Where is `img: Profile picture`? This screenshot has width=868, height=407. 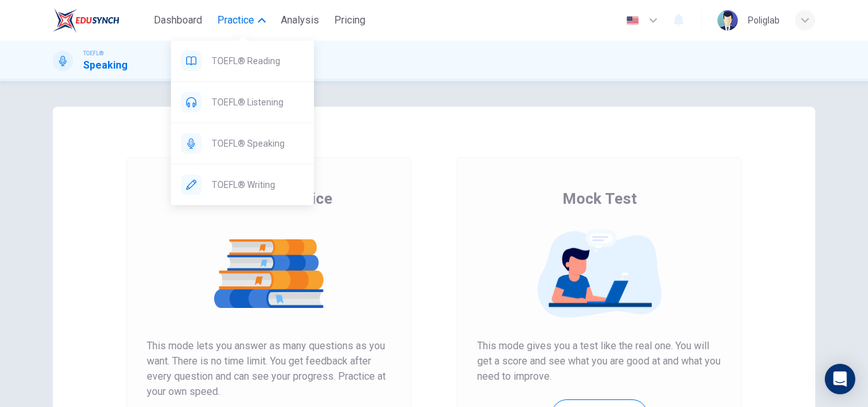 img: Profile picture is located at coordinates (728, 20).